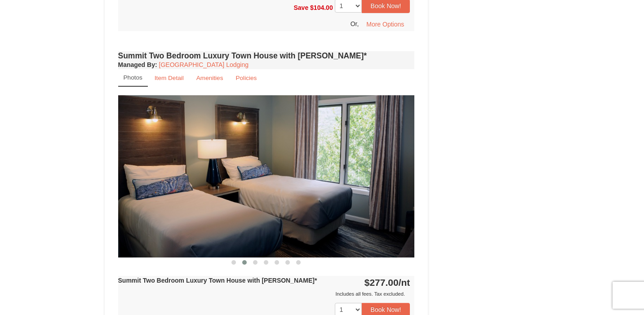 Image resolution: width=644 pixels, height=315 pixels. What do you see at coordinates (210, 77) in the screenshot?
I see `a: Amenities` at bounding box center [210, 77].